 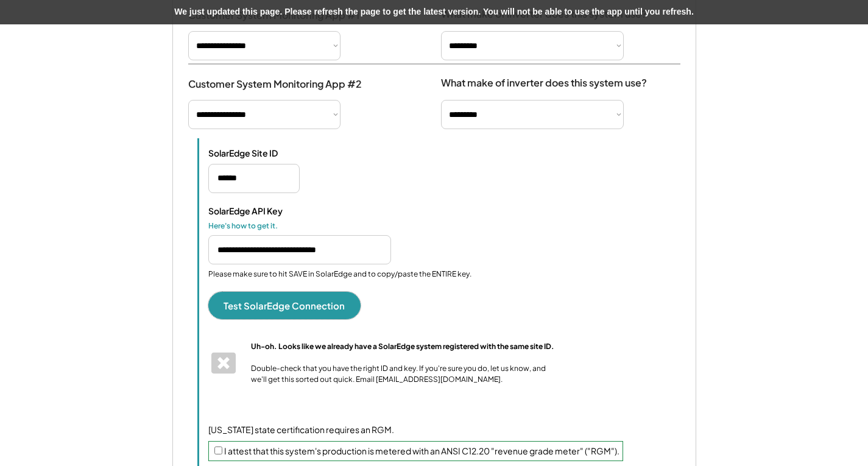 What do you see at coordinates (421, 450) in the screenshot?
I see `label: I attest that this system's production is metered with an ANSI C12.20 "revenue grade meter" ("RGM").` at bounding box center [421, 450].